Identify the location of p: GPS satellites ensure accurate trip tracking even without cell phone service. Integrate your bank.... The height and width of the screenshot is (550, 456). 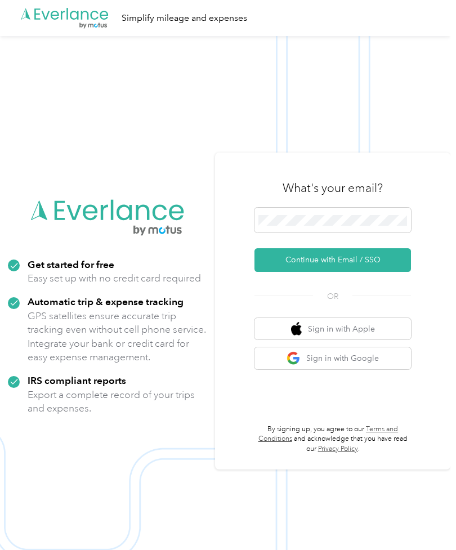
(117, 337).